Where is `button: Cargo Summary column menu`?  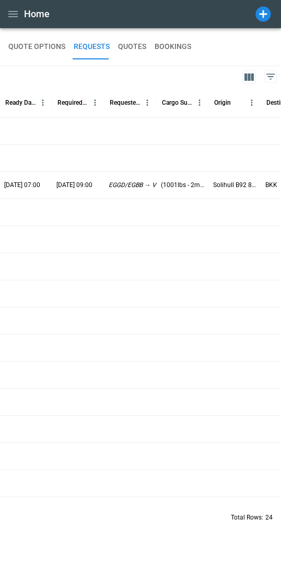 button: Cargo Summary column menu is located at coordinates (199, 103).